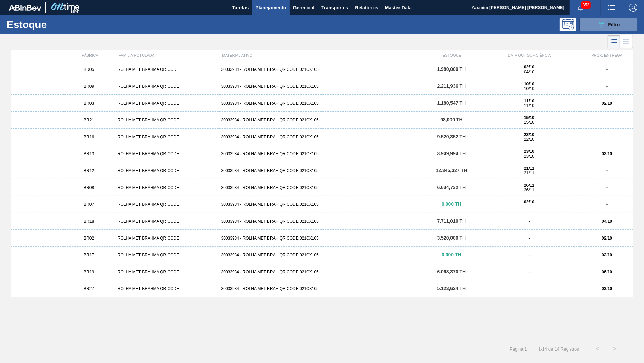 This screenshot has width=644, height=363. What do you see at coordinates (89, 255) in the screenshot?
I see `span: BR17` at bounding box center [89, 255].